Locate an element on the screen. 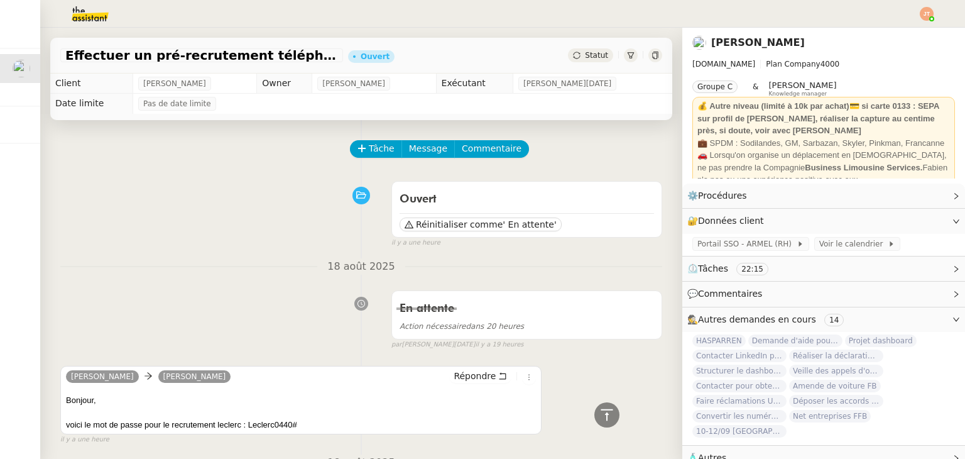 This screenshot has width=965, height=459. span: Veille des appels d'offre - août 2025 is located at coordinates (836, 371).